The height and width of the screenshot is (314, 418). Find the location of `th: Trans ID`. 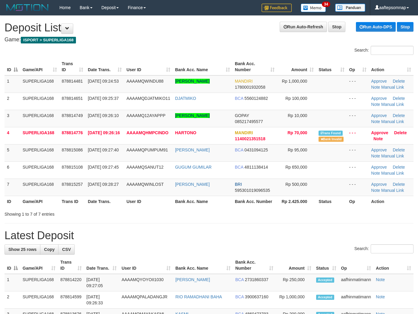

th: Trans ID is located at coordinates (72, 201).